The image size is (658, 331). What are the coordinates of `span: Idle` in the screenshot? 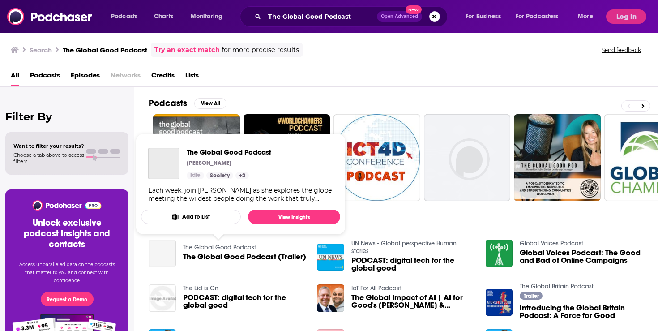 It's located at (195, 175).